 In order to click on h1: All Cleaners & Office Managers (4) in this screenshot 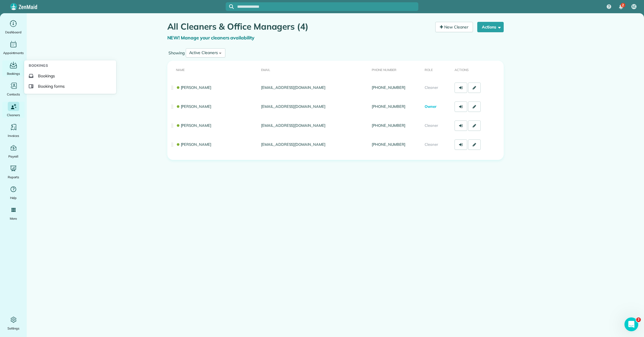, I will do `click(299, 26)`.